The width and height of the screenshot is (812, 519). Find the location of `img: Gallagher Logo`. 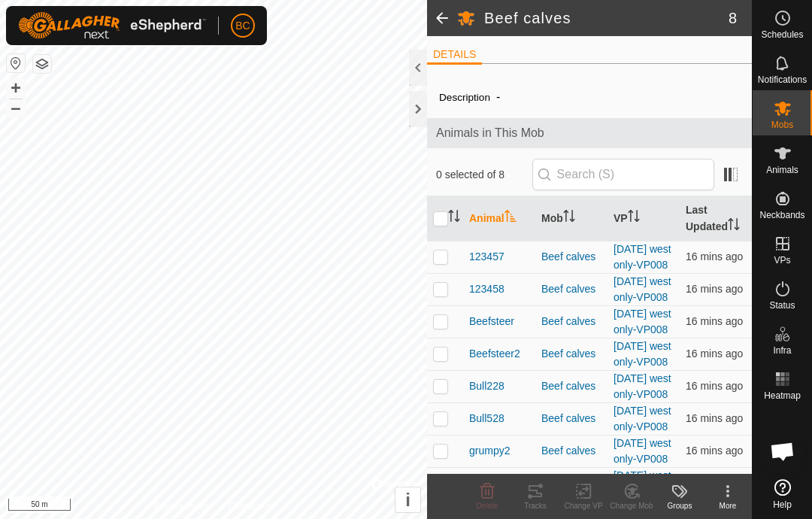

img: Gallagher Logo is located at coordinates (112, 25).